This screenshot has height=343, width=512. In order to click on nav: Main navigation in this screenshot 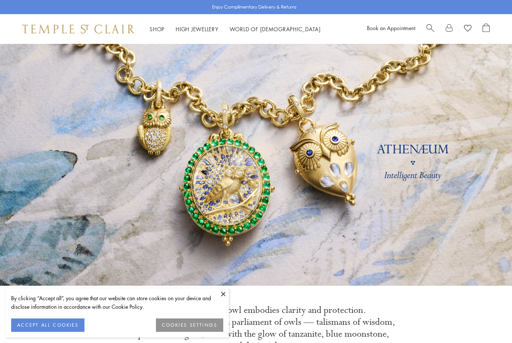, I will do `click(235, 29)`.